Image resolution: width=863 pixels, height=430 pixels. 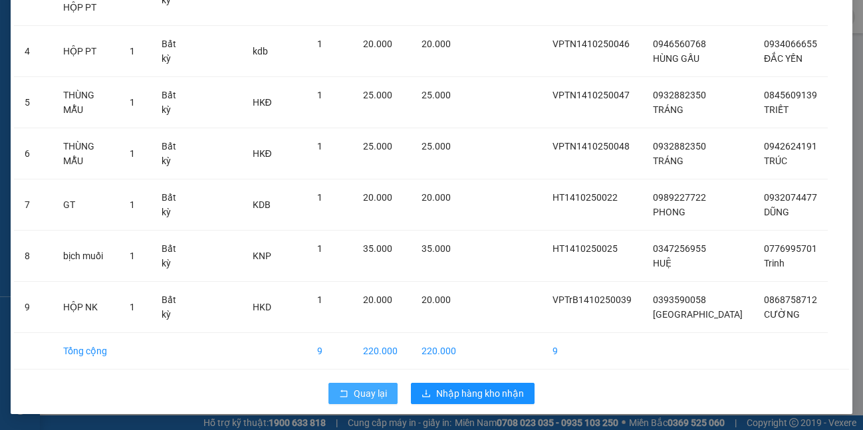 What do you see at coordinates (262, 256) in the screenshot?
I see `span: KNP` at bounding box center [262, 256].